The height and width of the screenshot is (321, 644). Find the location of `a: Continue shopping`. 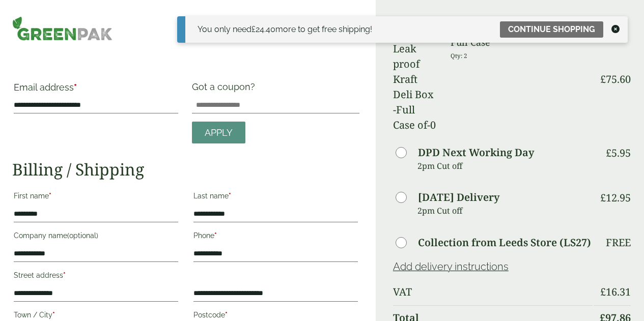

a: Continue shopping is located at coordinates (552, 30).